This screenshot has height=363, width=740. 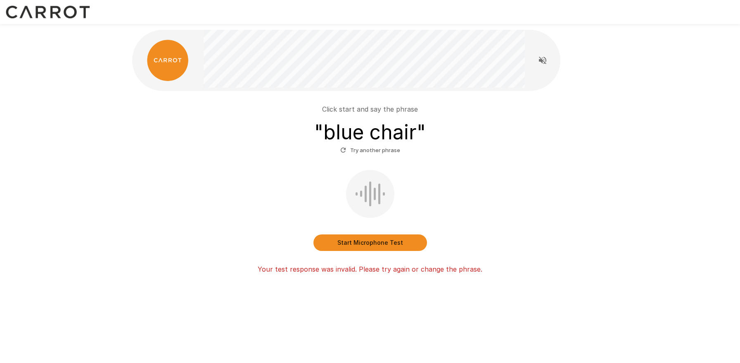 I want to click on p: Click start and say the phrase, so click(x=370, y=109).